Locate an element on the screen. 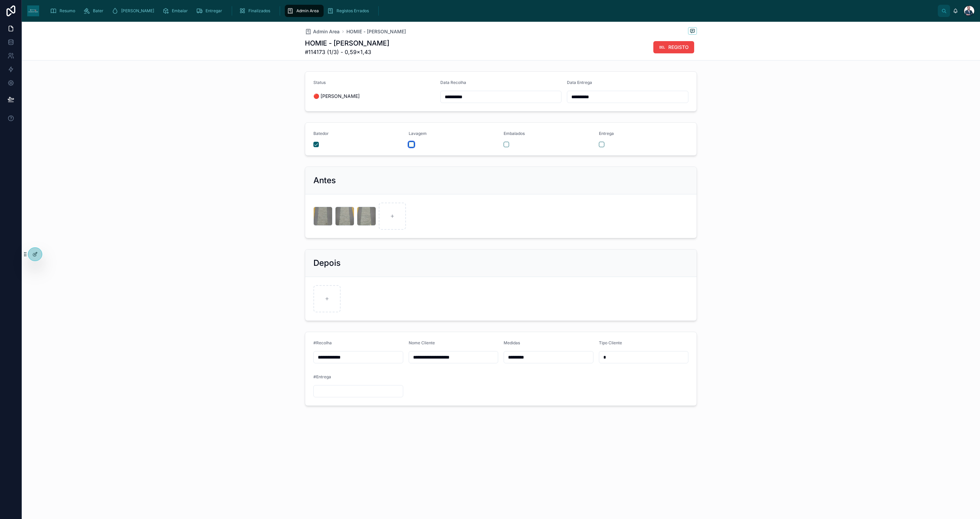 This screenshot has width=980, height=519. img: App logo is located at coordinates (33, 11).